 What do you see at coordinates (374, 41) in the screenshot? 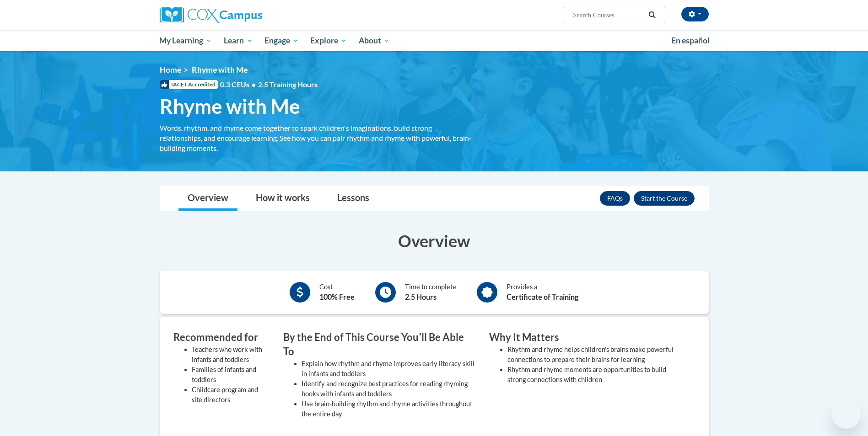
I see `a: About` at bounding box center [374, 41].